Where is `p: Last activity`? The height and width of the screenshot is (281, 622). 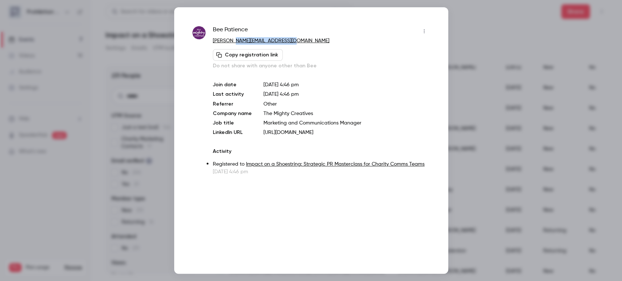
p: Last activity is located at coordinates (232, 94).